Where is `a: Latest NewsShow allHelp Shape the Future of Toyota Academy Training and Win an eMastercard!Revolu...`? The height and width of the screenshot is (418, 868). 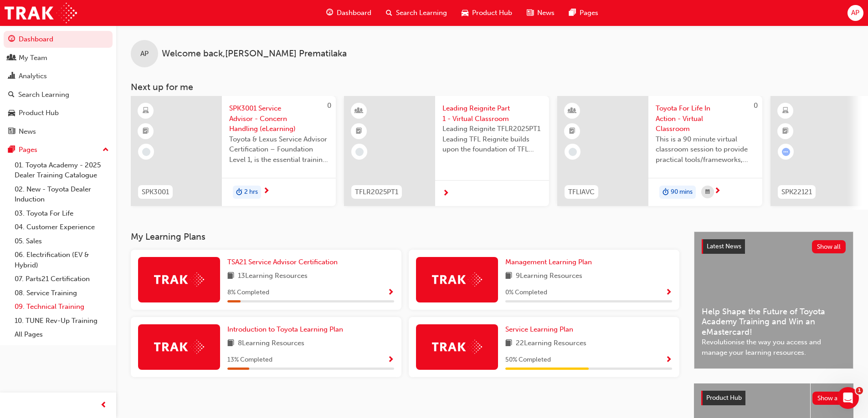 a: Latest NewsShow allHelp Shape the Future of Toyota Academy Training and Win an eMastercard!Revolu... is located at coordinates (774, 301).